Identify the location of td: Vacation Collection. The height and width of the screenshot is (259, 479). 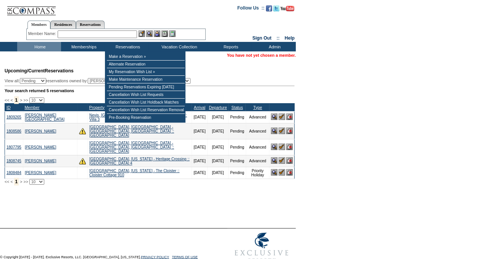
(178, 47).